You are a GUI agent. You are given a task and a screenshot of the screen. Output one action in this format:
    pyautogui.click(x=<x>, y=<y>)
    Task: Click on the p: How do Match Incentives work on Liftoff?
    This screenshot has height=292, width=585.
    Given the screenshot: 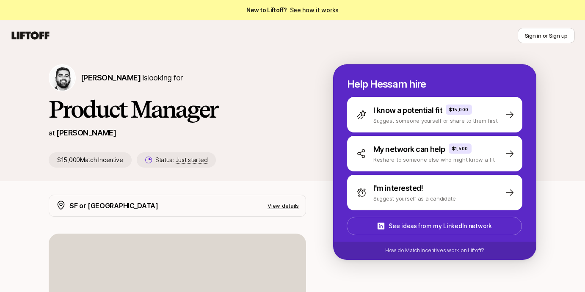 What is the action you would take?
    pyautogui.click(x=435, y=251)
    